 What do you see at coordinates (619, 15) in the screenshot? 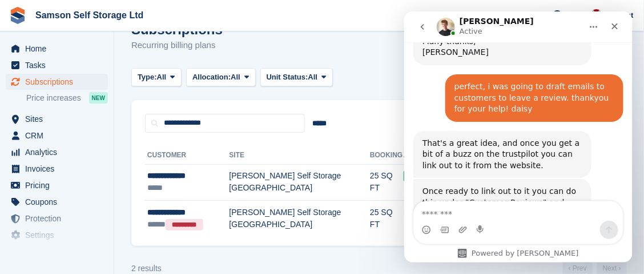
I see `span: Account` at bounding box center [619, 15].